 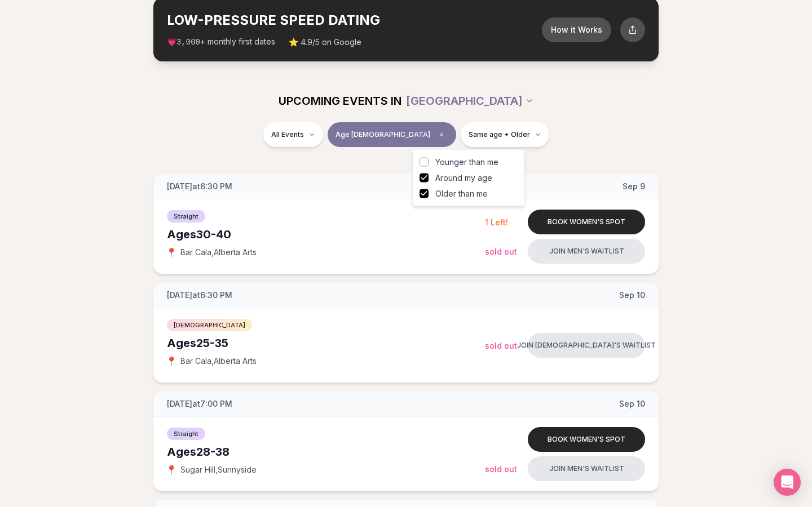 What do you see at coordinates (354, 20) in the screenshot?
I see `h2: LOW-PRESSURE SPEED DATING` at bounding box center [354, 20].